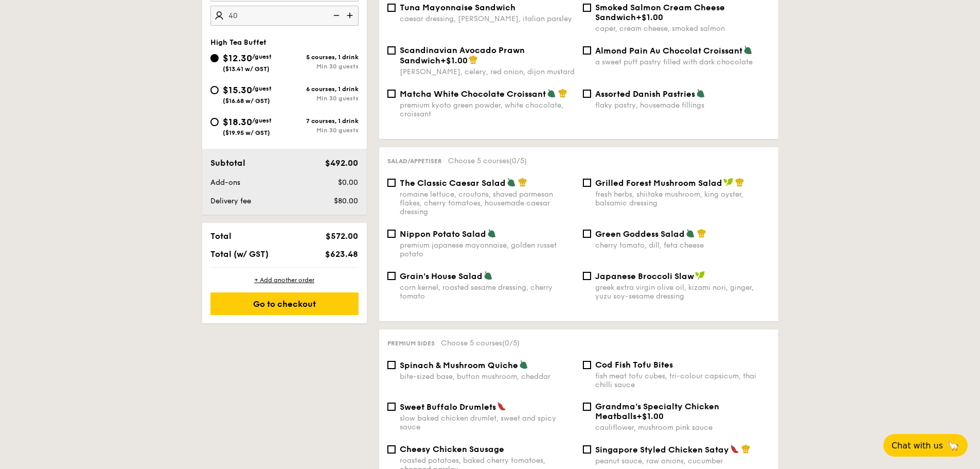 The height and width of the screenshot is (469, 980). What do you see at coordinates (683, 245) in the screenshot?
I see `div: cherry tomato, dill, feta cheese` at bounding box center [683, 245].